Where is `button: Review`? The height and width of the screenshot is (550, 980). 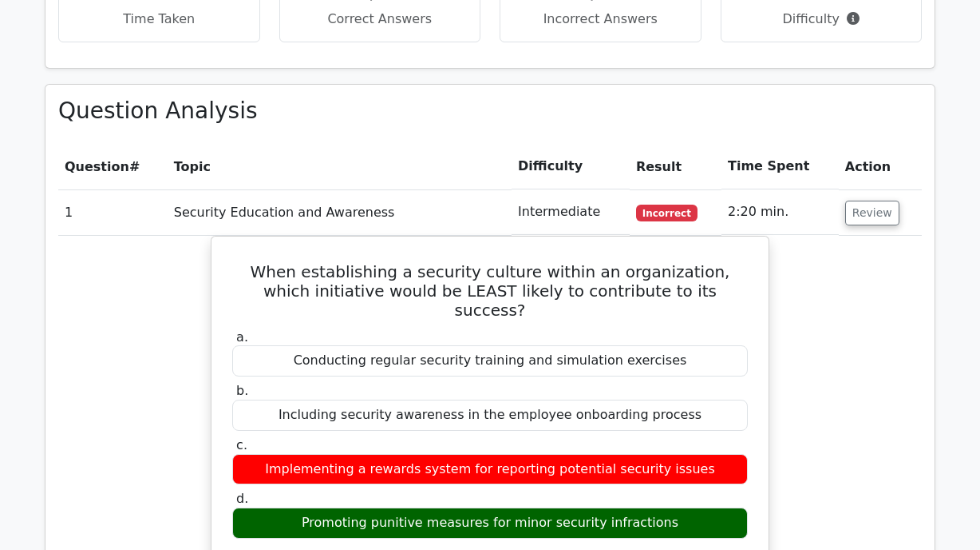
button: Review is located at coordinates (873, 213).